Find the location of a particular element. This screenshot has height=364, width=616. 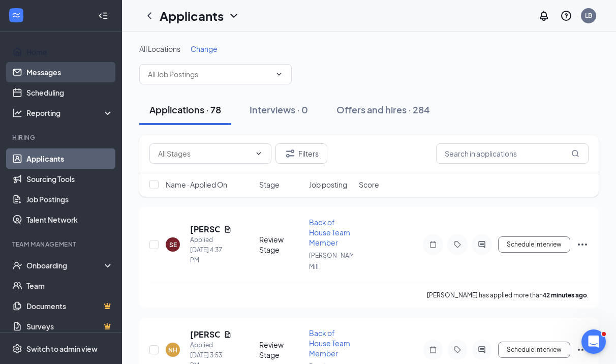

input: Search in applications is located at coordinates (512, 154).